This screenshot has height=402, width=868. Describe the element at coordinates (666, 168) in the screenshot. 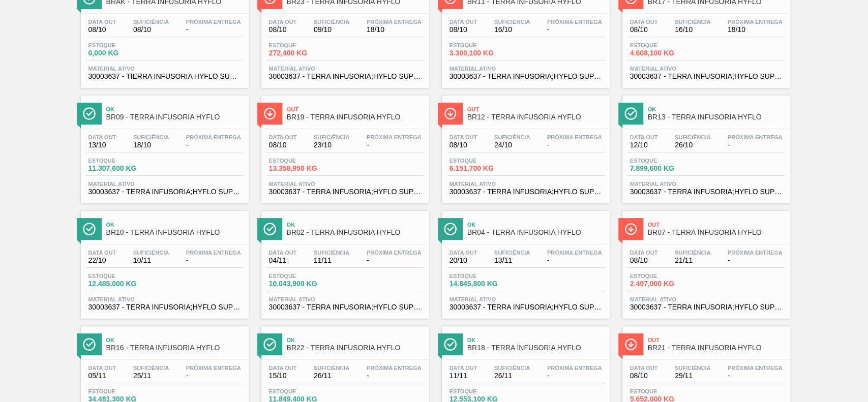

I see `span: 7.899,600 KG` at that location.